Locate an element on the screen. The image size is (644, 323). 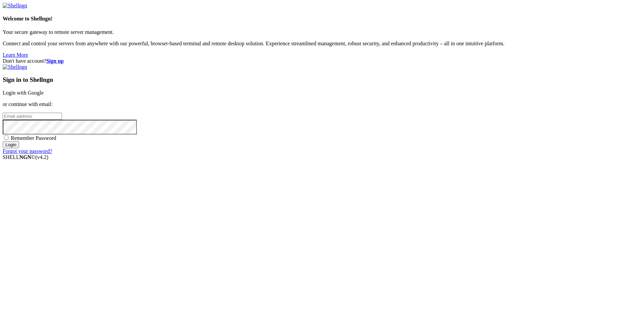
a: Forgot your password? is located at coordinates (27, 151).